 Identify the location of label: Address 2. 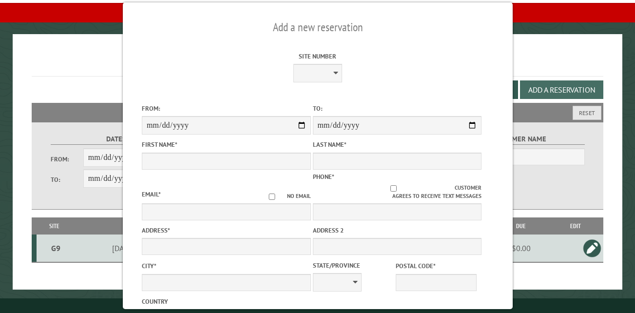
(397, 230).